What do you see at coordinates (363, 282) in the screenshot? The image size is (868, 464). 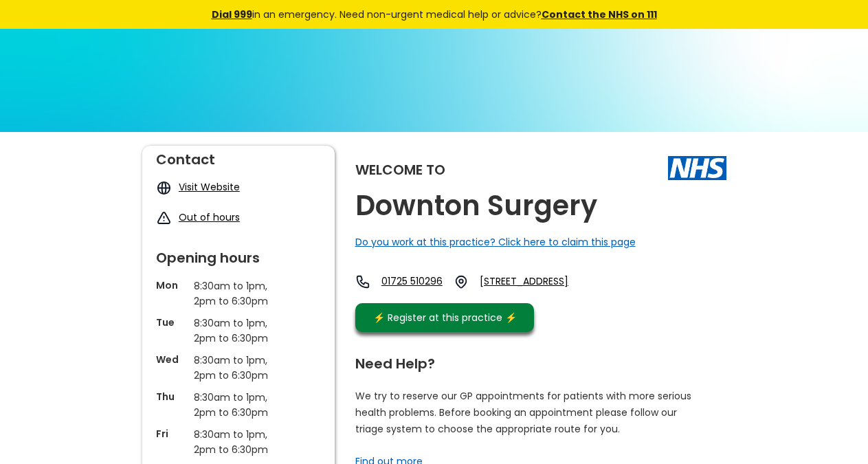 I see `img: telephone icon` at bounding box center [363, 282].